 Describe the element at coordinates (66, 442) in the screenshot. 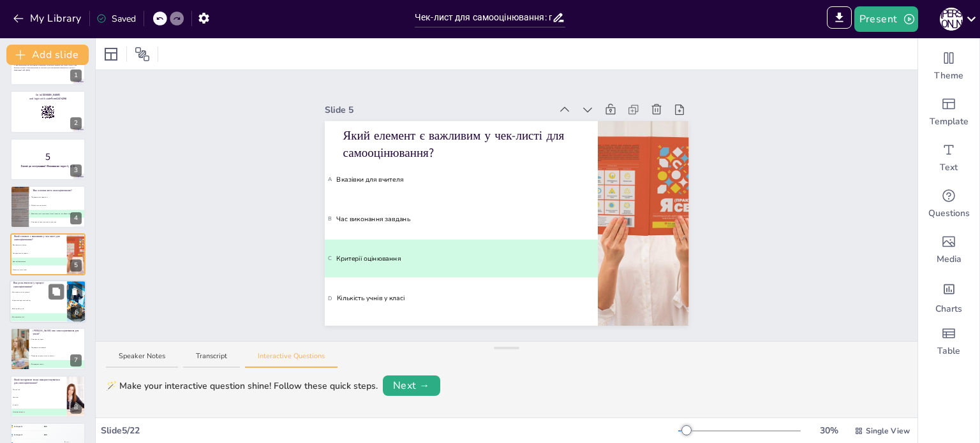

I see `div: Top scorer` at that location.